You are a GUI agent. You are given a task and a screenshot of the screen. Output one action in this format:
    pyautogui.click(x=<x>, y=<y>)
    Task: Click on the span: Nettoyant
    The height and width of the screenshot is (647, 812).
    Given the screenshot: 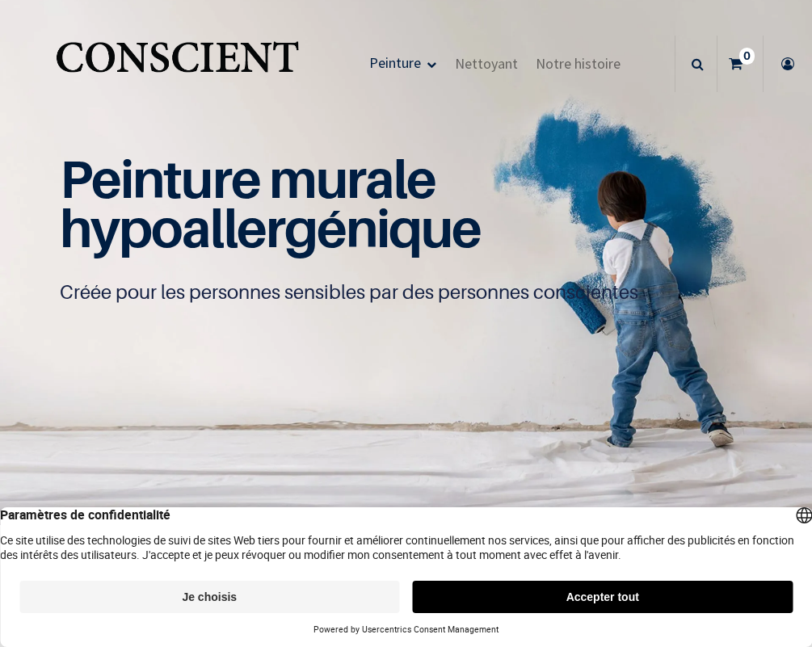 What is the action you would take?
    pyautogui.click(x=487, y=63)
    